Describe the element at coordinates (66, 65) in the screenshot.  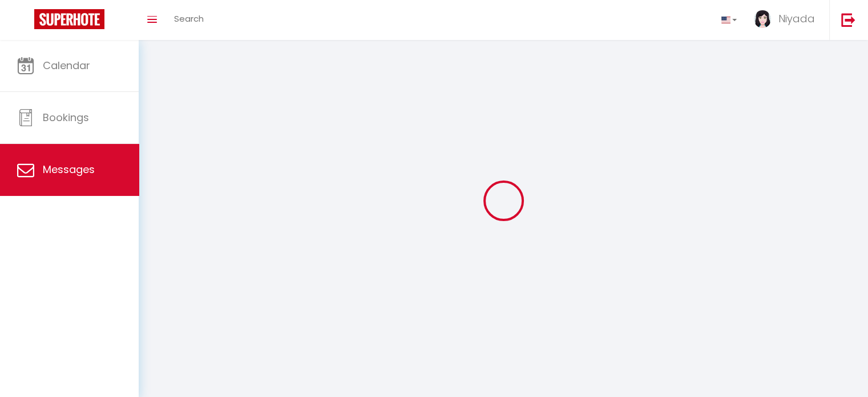
I see `span: Calendar` at that location.